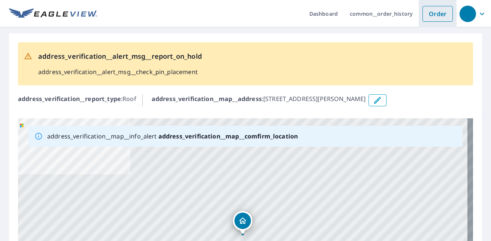  What do you see at coordinates (207, 99) in the screenshot?
I see `b: address_verification__map__address` at bounding box center [207, 99].